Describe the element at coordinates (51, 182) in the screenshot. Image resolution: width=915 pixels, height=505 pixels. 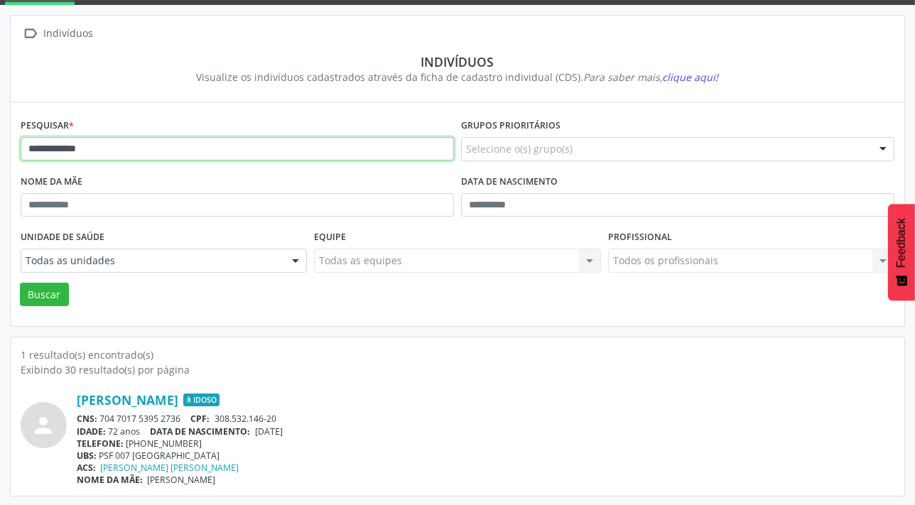
I see `label: Nome da mãe` at that location.